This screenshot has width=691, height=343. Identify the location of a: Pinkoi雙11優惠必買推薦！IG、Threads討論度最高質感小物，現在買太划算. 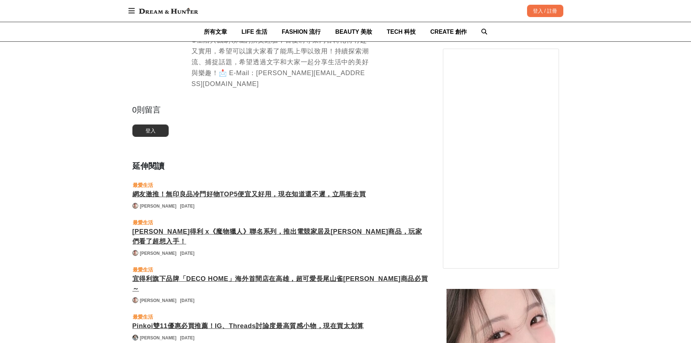
(281, 326).